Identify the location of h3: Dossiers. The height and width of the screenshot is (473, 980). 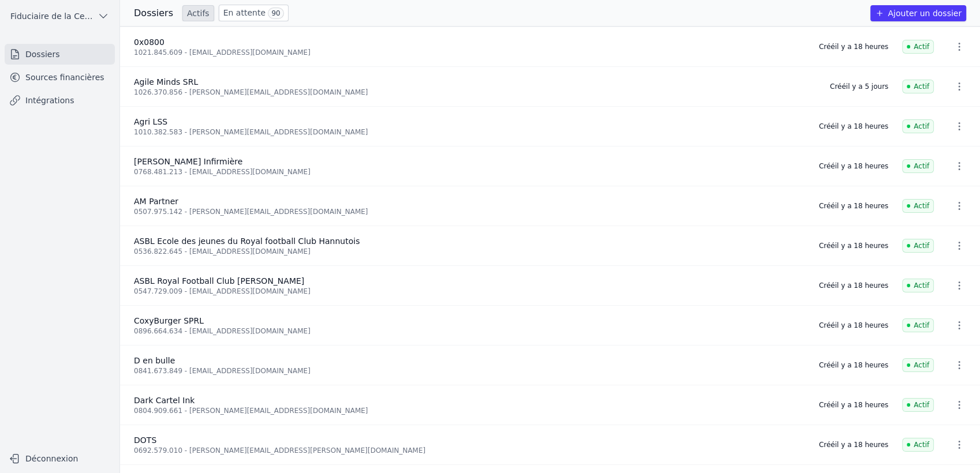
(154, 13).